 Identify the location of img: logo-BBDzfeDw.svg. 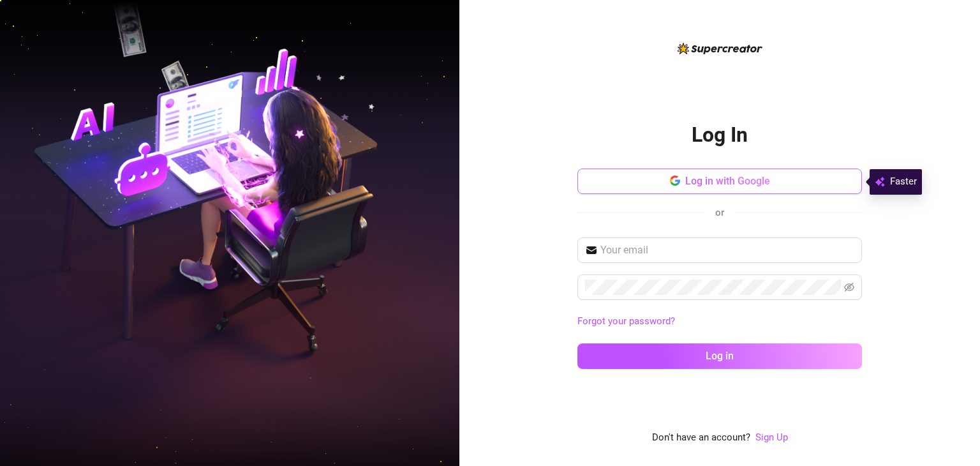
(720, 48).